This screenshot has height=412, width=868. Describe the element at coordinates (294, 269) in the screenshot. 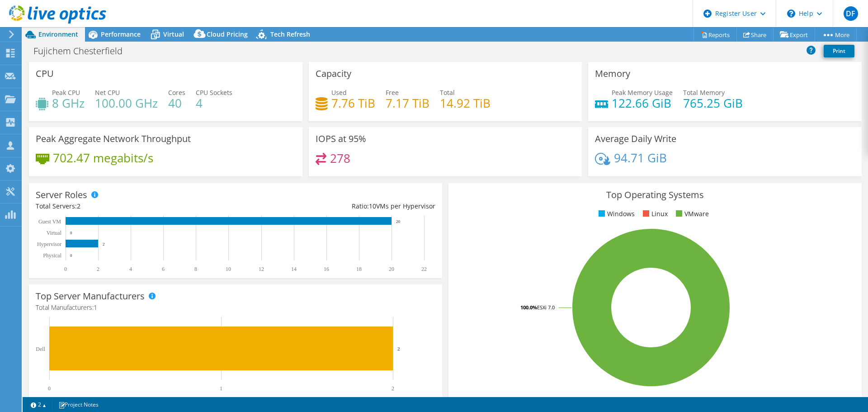

I see `text: 14` at that location.